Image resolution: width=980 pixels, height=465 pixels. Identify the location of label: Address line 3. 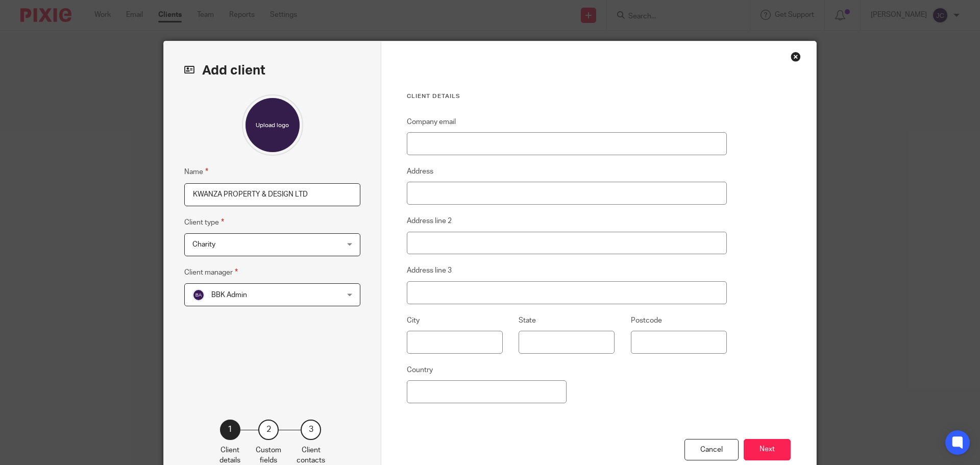
(429, 271).